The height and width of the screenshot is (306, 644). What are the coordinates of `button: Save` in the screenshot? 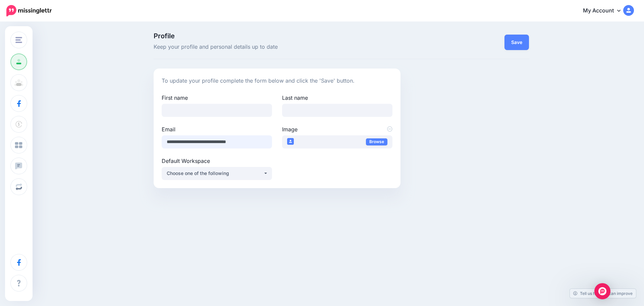 It's located at (517, 42).